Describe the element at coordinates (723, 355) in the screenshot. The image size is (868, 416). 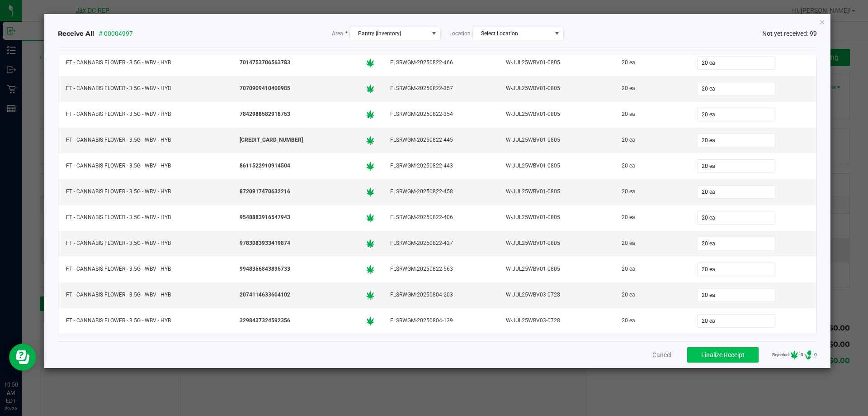
I see `span: Finalize Receipt` at that location.